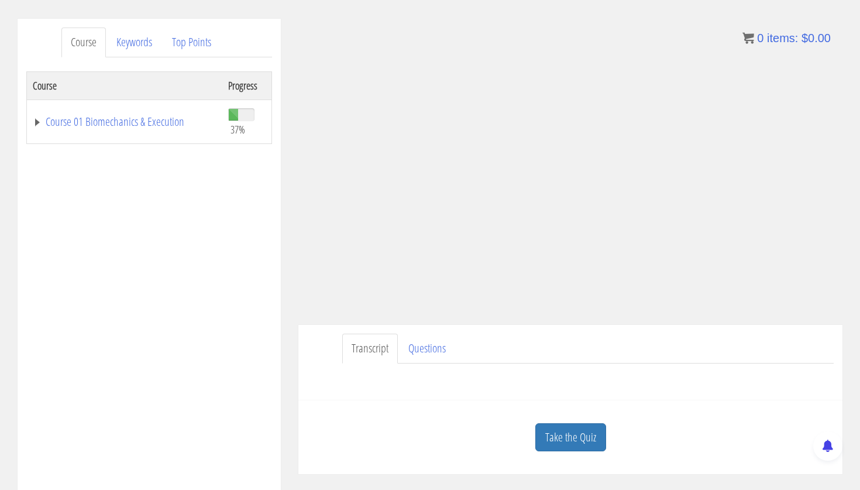 The image size is (860, 490). What do you see at coordinates (84, 42) in the screenshot?
I see `a: Course` at bounding box center [84, 42].